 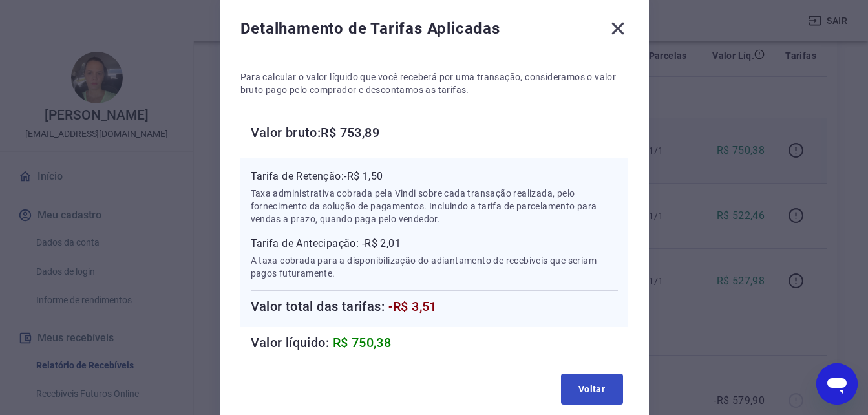 What do you see at coordinates (362, 343) in the screenshot?
I see `span: R$ 750,38` at bounding box center [362, 343].